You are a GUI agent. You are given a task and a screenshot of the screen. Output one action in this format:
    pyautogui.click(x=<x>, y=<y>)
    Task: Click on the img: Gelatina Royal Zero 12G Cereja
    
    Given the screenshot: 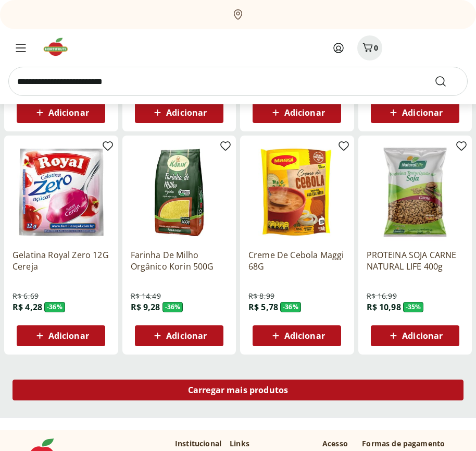 What is the action you would take?
    pyautogui.click(x=61, y=192)
    